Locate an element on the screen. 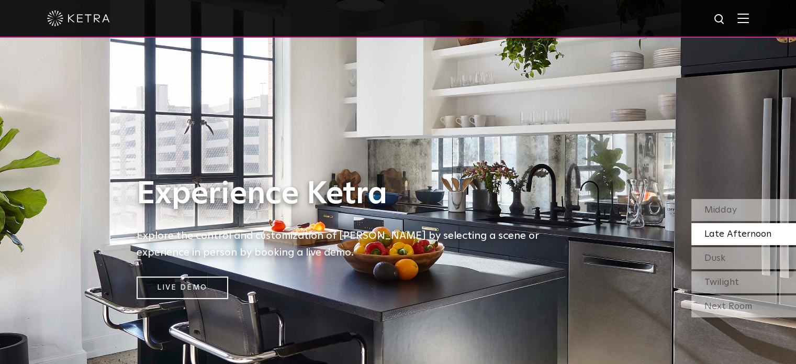  div: Next Room is located at coordinates (744, 306).